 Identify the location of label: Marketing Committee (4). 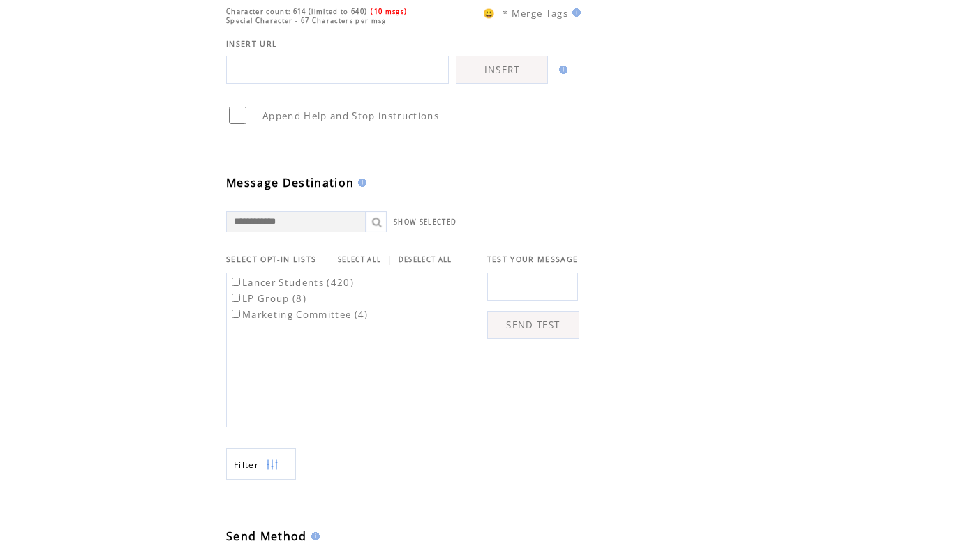
(299, 315).